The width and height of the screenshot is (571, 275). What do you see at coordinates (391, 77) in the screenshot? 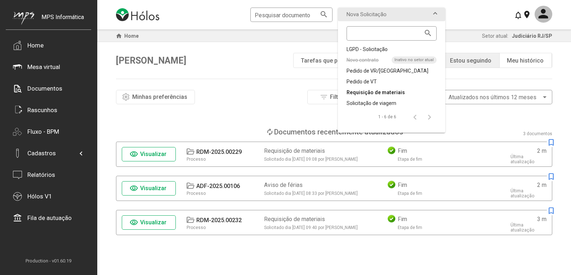
I see `div: Nova Solicitação` at bounding box center [391, 77].